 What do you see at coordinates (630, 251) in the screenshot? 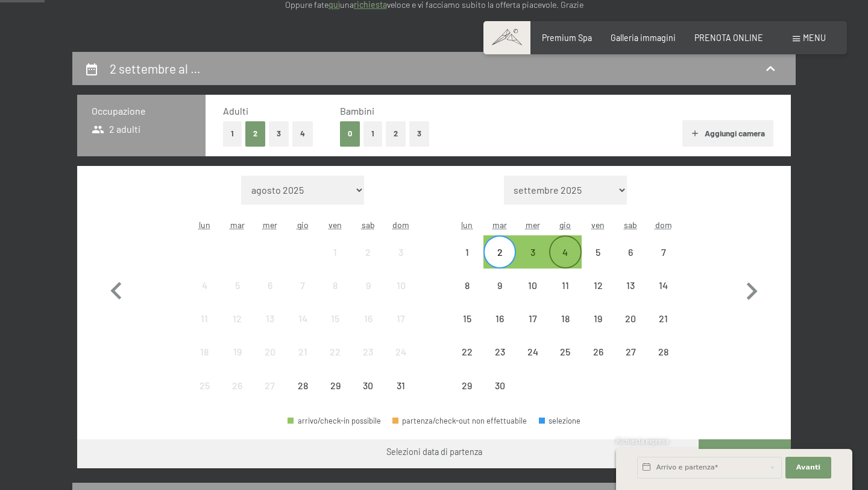
I see `div: Sat Sep 06 2025` at bounding box center [630, 251].